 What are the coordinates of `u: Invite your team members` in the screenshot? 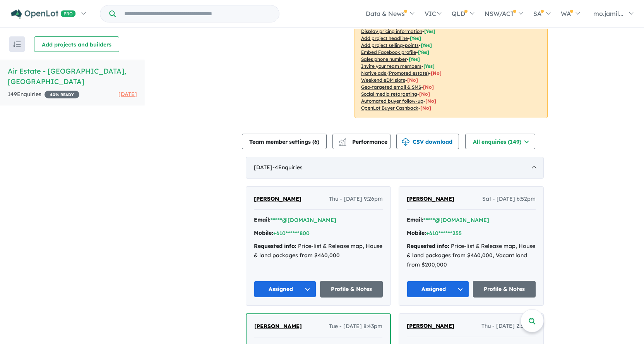 It's located at (391, 66).